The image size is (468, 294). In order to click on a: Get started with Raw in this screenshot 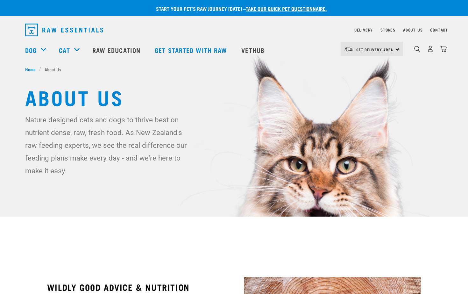, I will do `click(192, 50)`.